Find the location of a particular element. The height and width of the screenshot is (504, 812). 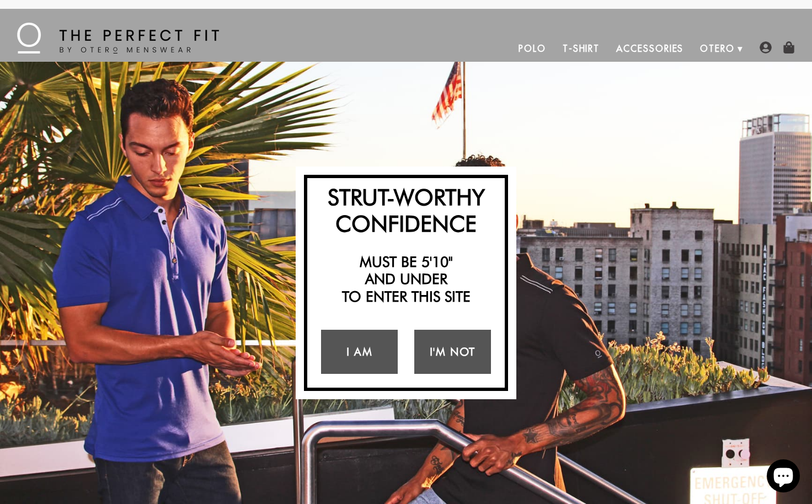

img: The Perfect Fit - by Otero Menswear - Logo is located at coordinates (118, 38).